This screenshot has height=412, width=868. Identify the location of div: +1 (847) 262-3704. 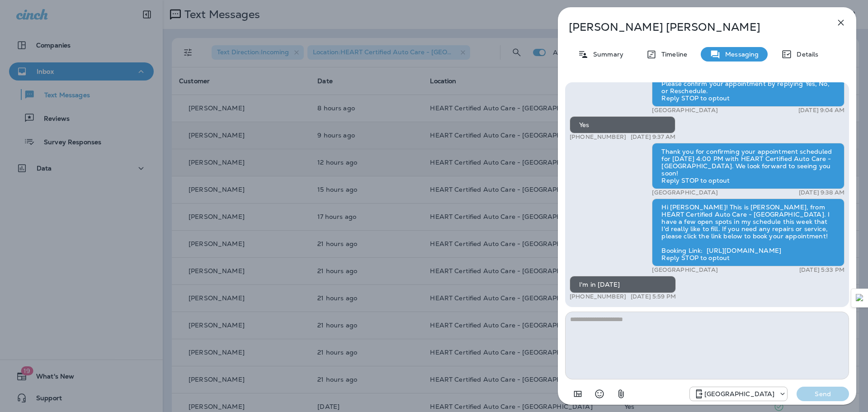
(738, 394).